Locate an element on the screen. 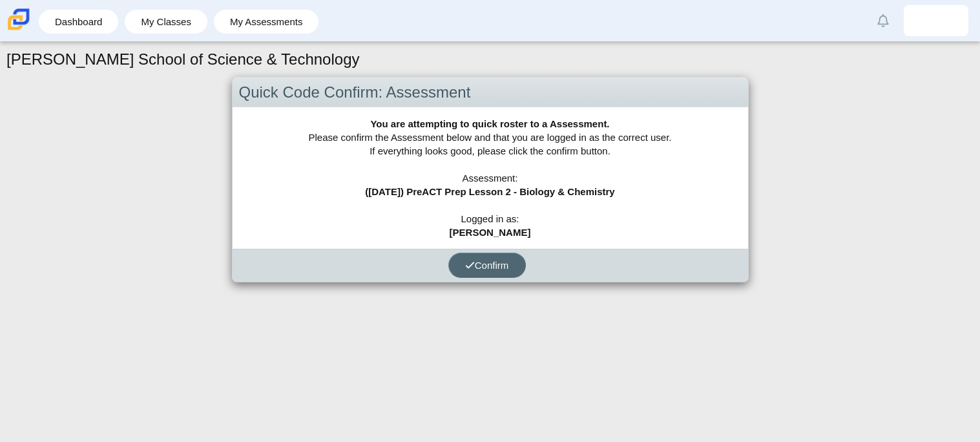  img: Carmen School of Science & Technology is located at coordinates (18, 19).